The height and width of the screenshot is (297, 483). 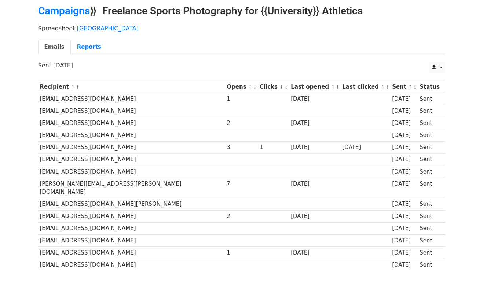 I want to click on th: Last clicked, so click(x=365, y=87).